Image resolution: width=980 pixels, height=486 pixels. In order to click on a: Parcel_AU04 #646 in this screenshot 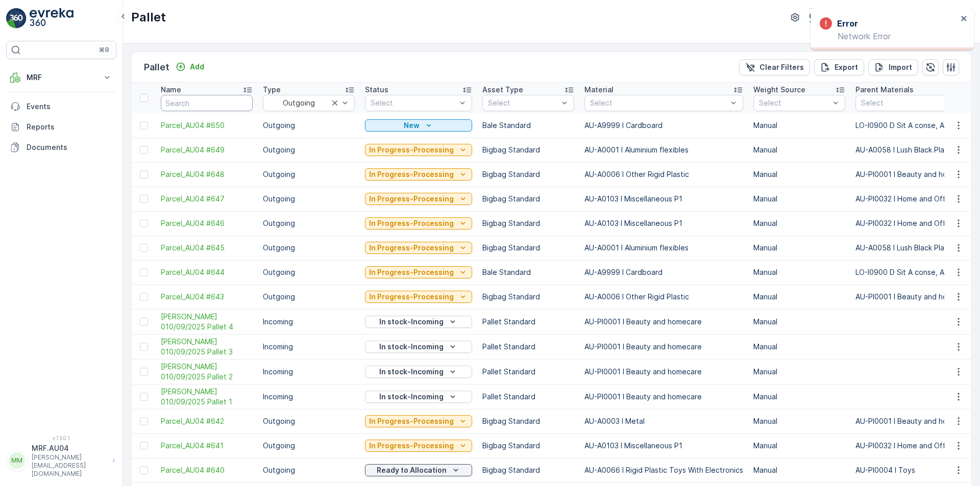, I will do `click(206, 224)`.